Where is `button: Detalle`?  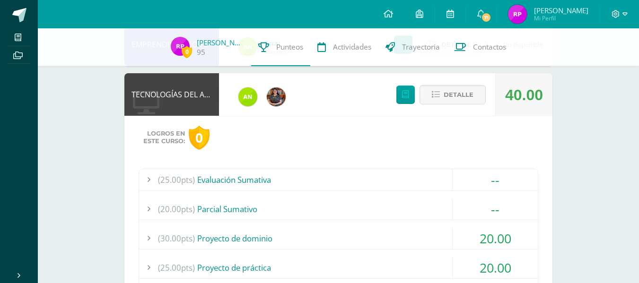 button: Detalle is located at coordinates (452, 95).